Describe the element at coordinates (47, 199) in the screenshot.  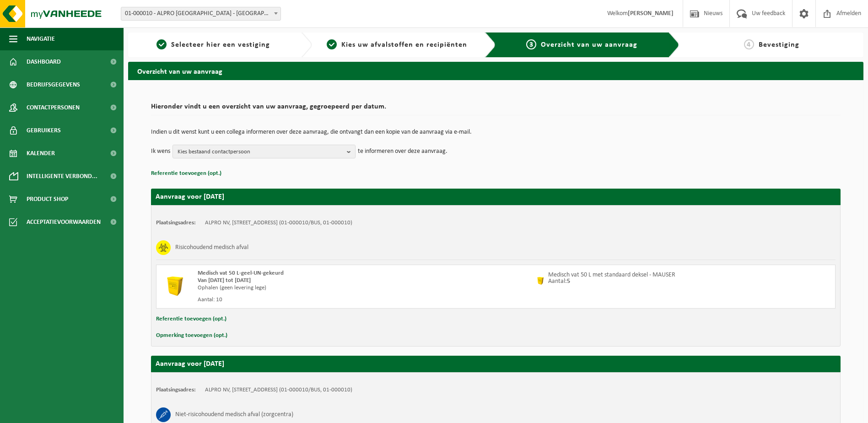
I see `span: Product Shop` at that location.